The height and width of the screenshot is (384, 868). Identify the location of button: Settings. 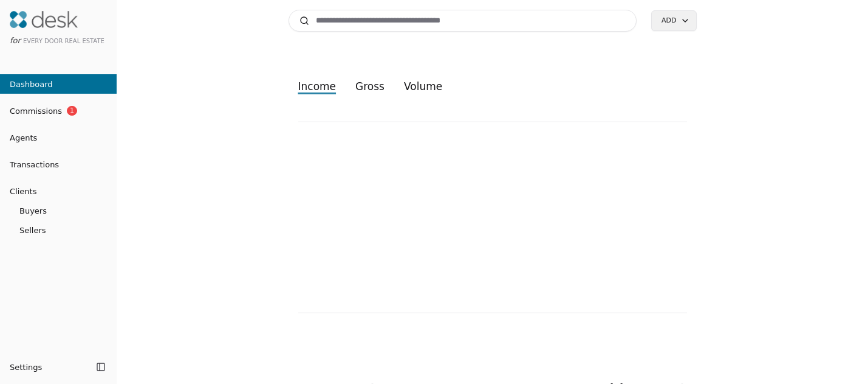
(49, 367).